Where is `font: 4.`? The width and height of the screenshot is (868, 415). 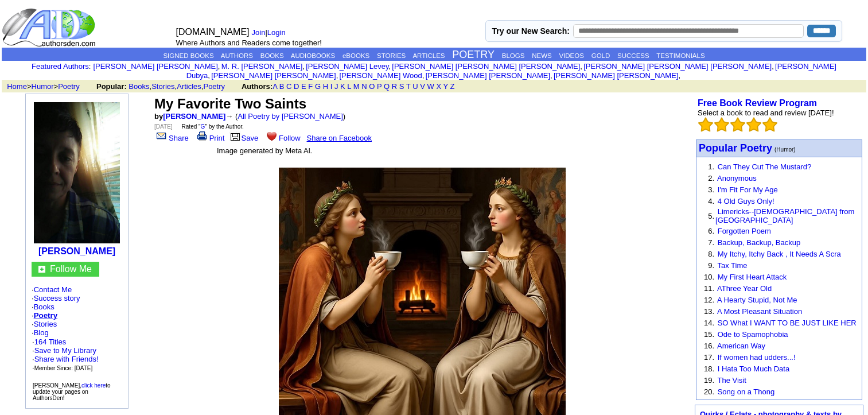
font: 4. is located at coordinates (710, 201).